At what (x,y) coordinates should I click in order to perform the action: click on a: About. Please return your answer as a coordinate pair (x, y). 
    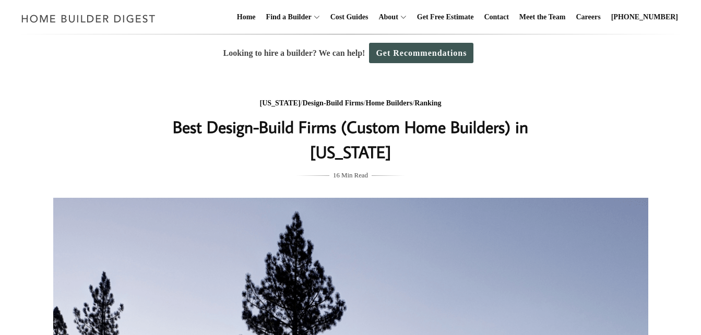
    Looking at the image, I should click on (386, 17).